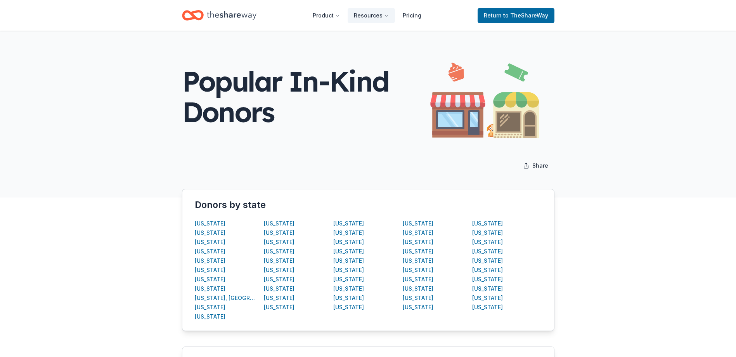 The width and height of the screenshot is (736, 357). Describe the element at coordinates (516, 16) in the screenshot. I see `a: Returnto TheShareWay` at that location.